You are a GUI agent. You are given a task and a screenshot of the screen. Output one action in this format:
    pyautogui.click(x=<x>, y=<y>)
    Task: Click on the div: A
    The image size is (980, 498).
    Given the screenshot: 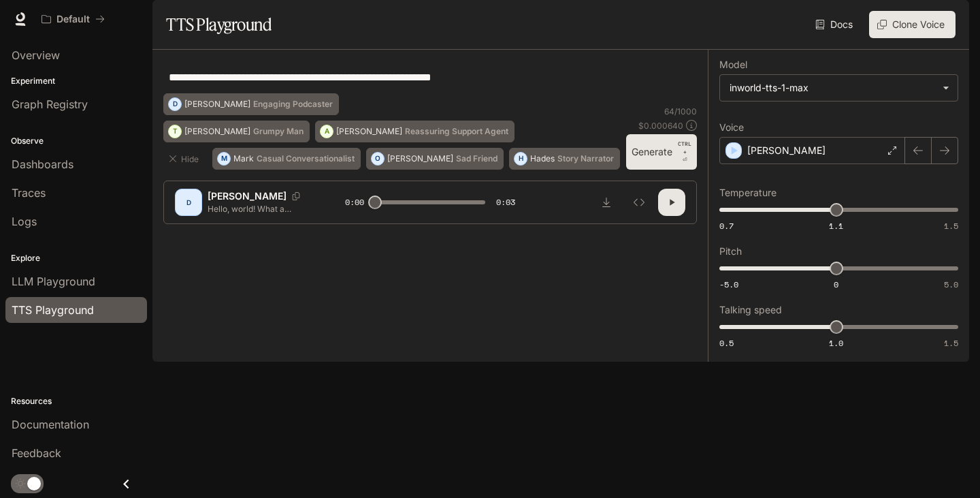 What is the action you would take?
    pyautogui.click(x=327, y=131)
    